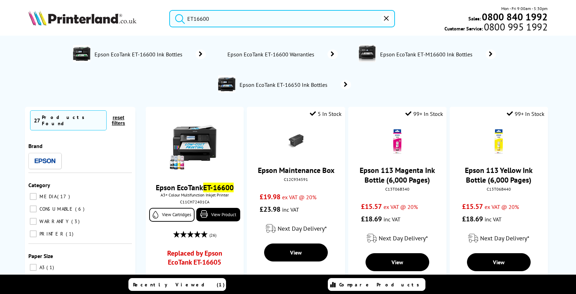 The width and height of the screenshot is (576, 294). What do you see at coordinates (284, 85) in the screenshot?
I see `span: Epson EcoTank ET-16650 Ink Bottles` at bounding box center [284, 85].